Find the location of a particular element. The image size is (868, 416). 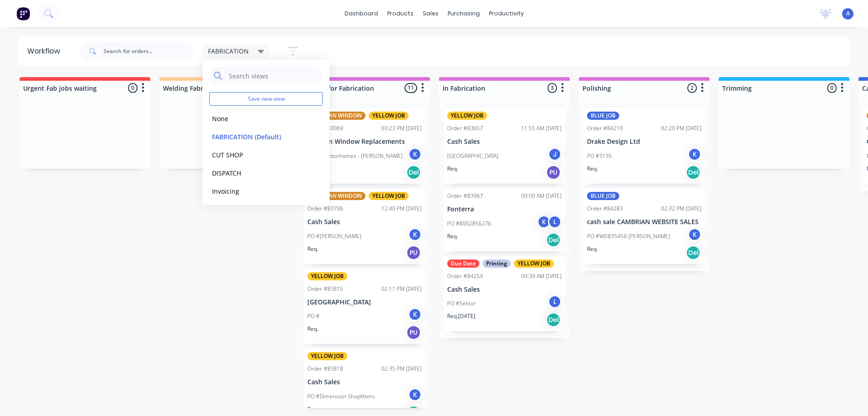

p: PO # is located at coordinates (313, 317).